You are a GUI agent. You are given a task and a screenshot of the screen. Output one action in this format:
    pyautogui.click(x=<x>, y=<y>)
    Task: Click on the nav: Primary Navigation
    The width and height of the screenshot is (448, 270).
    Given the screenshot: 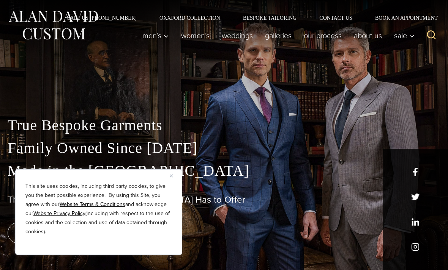 What is the action you would take?
    pyautogui.click(x=277, y=36)
    